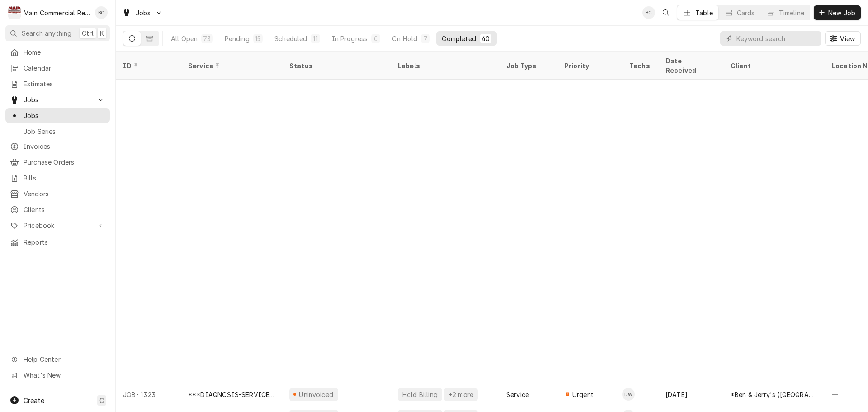  What do you see at coordinates (88, 33) in the screenshot?
I see `span: Ctrl` at bounding box center [88, 33].